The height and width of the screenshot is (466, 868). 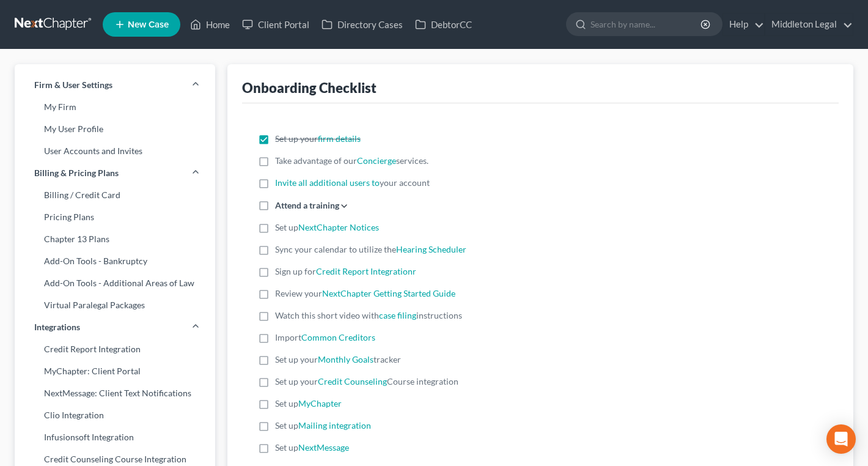 I want to click on div: Open Intercom Messenger, so click(x=841, y=439).